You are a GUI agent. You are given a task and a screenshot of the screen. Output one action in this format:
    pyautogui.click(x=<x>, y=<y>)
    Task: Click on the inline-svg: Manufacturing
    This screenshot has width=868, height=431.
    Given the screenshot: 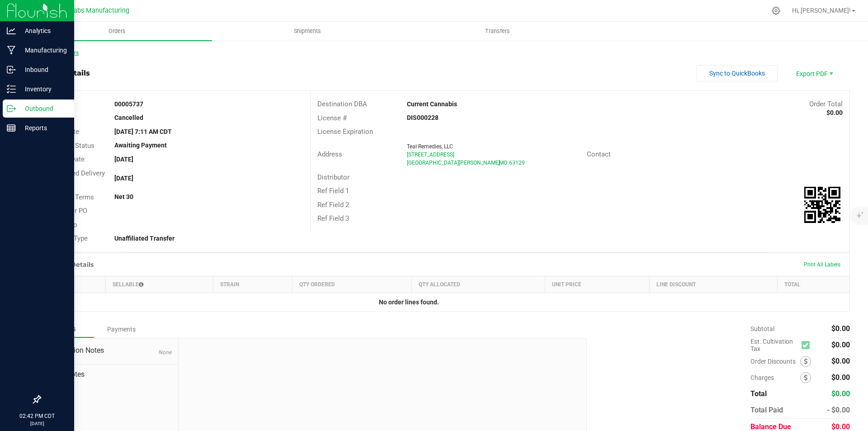 What is the action you would take?
    pyautogui.click(x=12, y=50)
    